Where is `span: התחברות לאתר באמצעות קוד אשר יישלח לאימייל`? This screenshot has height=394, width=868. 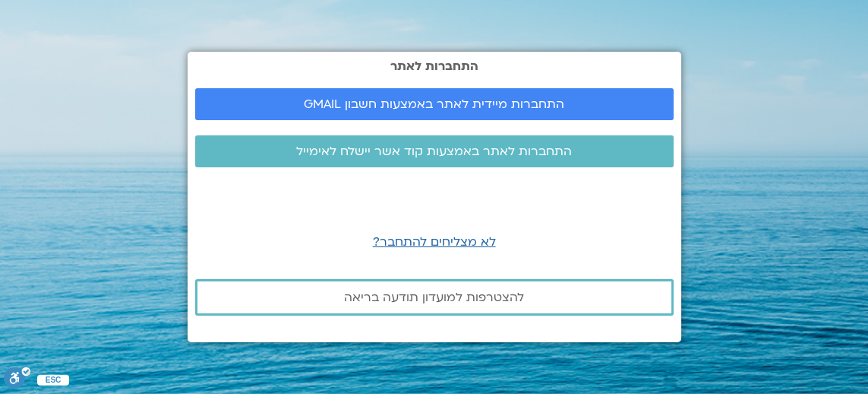
span: התחברות לאתר באמצעות קוד אשר יישלח לאימייל is located at coordinates (434, 151).